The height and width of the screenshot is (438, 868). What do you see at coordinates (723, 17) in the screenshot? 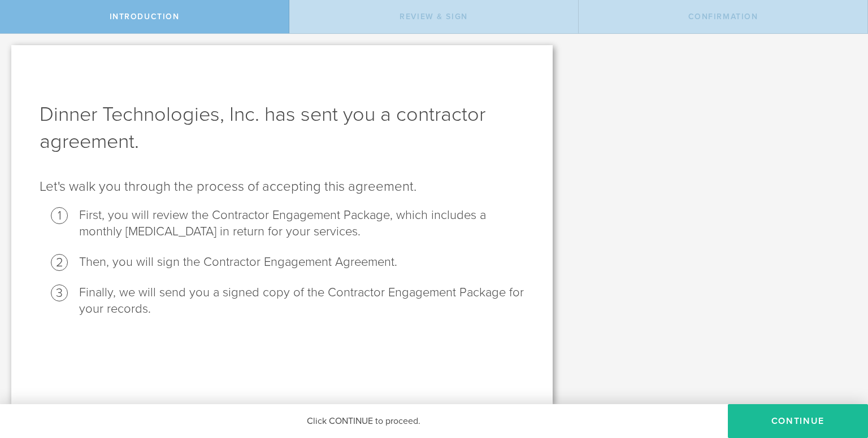
I see `span: Confirmation` at bounding box center [723, 17].